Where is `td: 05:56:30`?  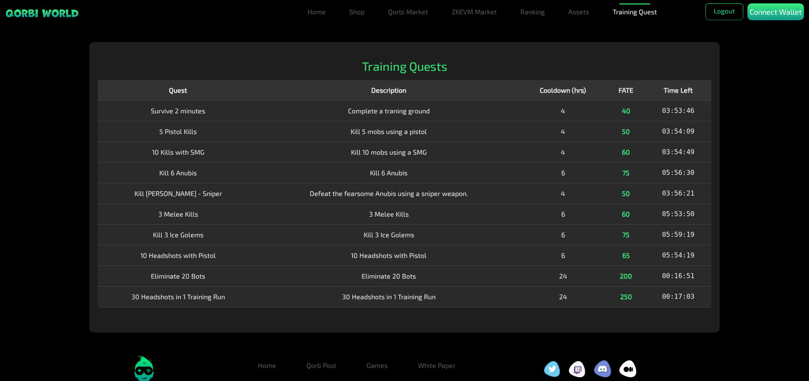
td: 05:56:30 is located at coordinates (678, 172).